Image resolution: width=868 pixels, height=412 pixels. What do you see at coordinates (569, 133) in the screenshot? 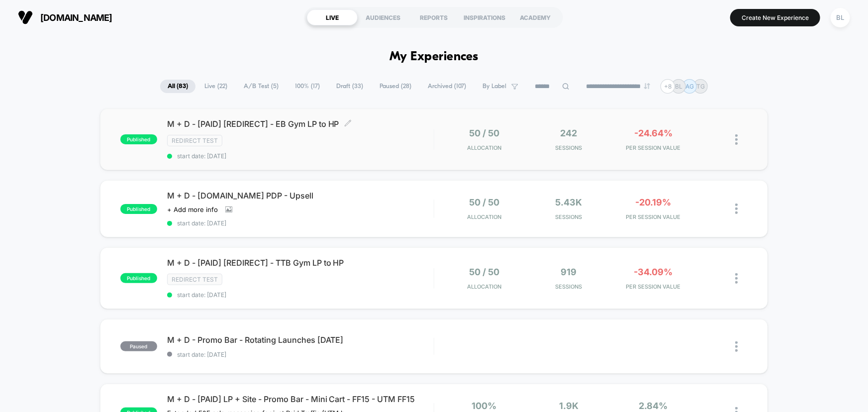
I see `span: 242` at bounding box center [569, 133].